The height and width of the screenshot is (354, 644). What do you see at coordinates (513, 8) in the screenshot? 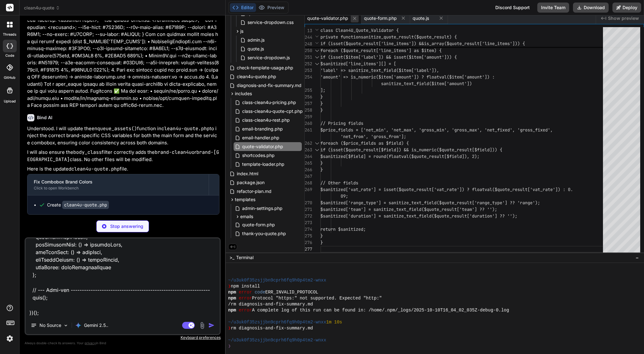
I see `div: Discord Support` at bounding box center [513, 8].